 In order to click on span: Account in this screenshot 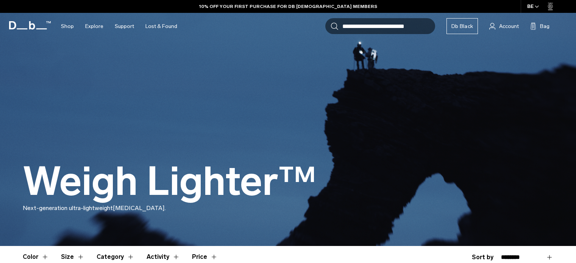, I will do `click(509, 26)`.